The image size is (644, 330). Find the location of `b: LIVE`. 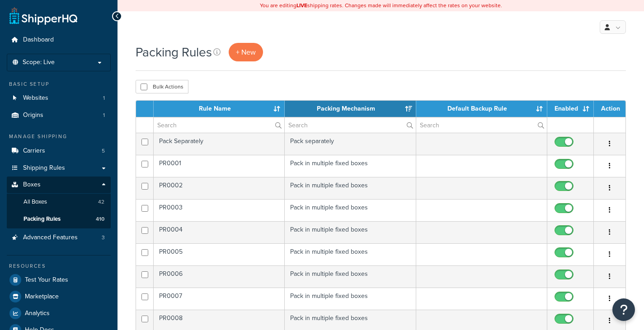

b: LIVE is located at coordinates (302, 6).